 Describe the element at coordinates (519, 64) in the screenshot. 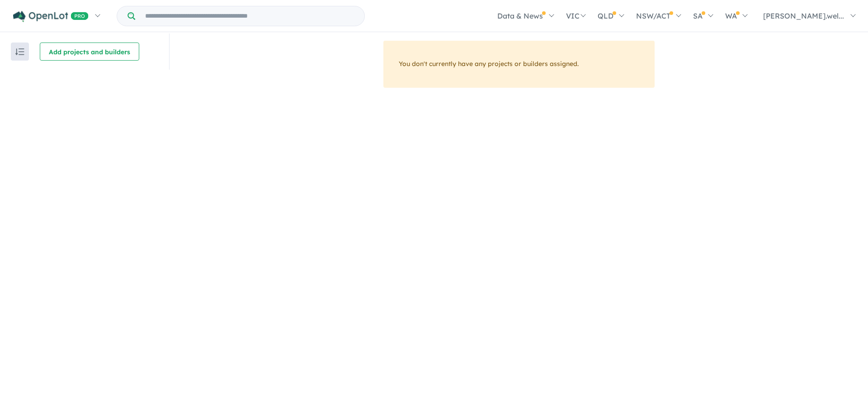

I see `div: You don't currently have any projects or builders assigned.` at that location.